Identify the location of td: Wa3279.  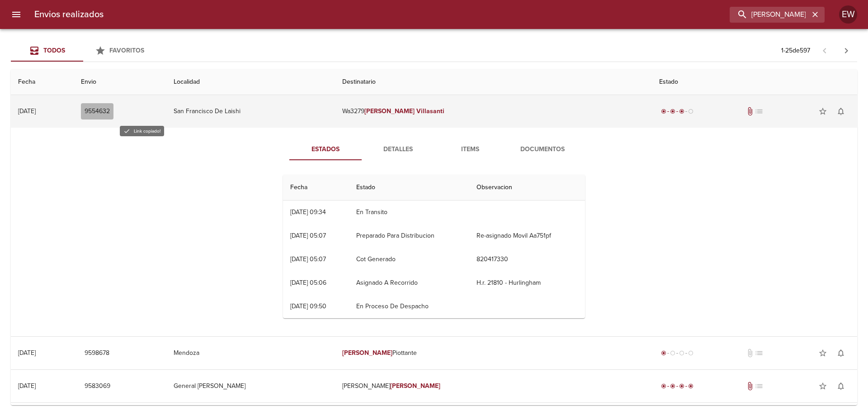
(494, 112).